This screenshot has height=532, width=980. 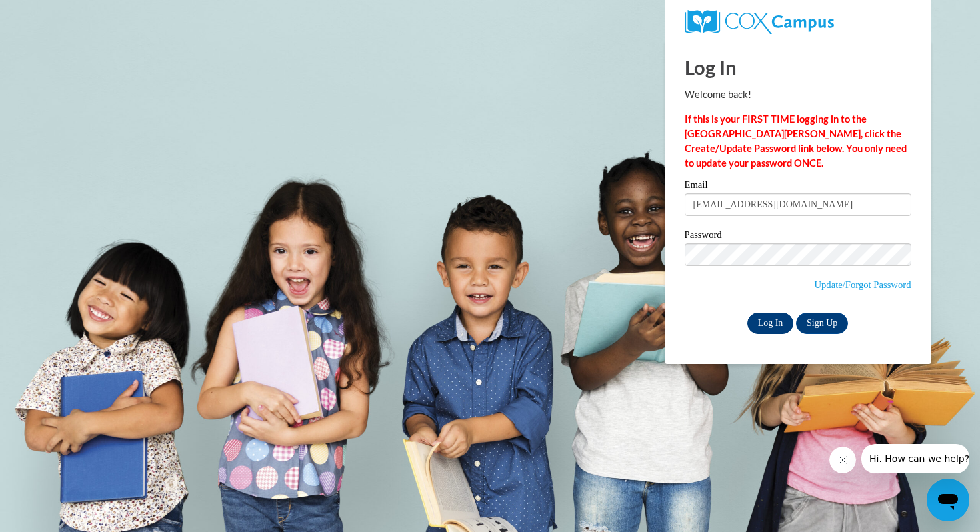 I want to click on a: COX Campus, so click(x=798, y=22).